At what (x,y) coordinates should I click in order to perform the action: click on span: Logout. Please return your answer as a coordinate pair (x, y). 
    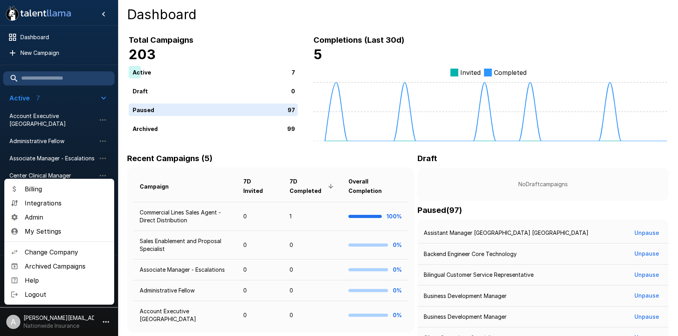
    Looking at the image, I should click on (66, 295).